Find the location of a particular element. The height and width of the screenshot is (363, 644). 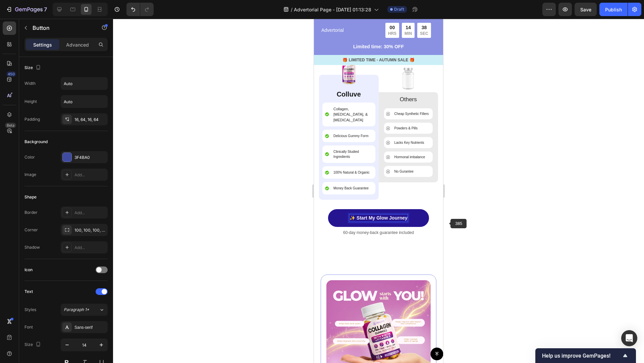

div: Border is located at coordinates (31, 213).